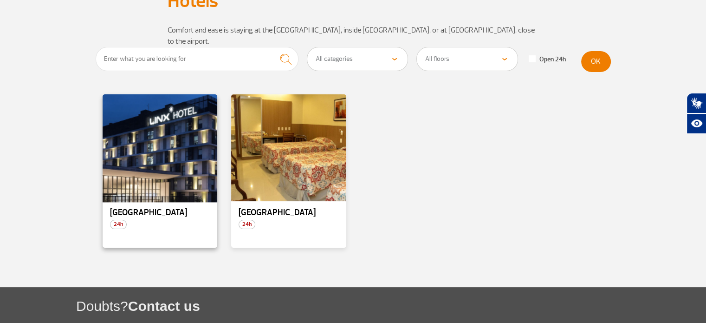 This screenshot has height=323, width=706. Describe the element at coordinates (696, 103) in the screenshot. I see `button: Abrir tradutor de língua de sinais.` at that location.